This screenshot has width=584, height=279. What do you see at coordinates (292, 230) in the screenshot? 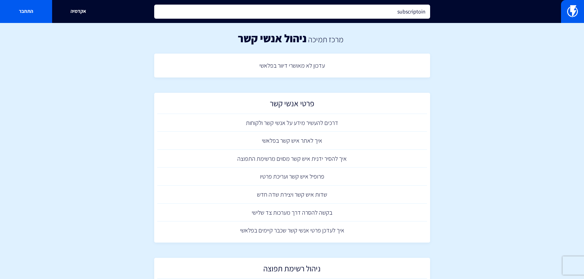
I see `a: איך לעדכן פרטי אנשי קשר שכבר קיימים בפלאשי` at bounding box center [292, 230].